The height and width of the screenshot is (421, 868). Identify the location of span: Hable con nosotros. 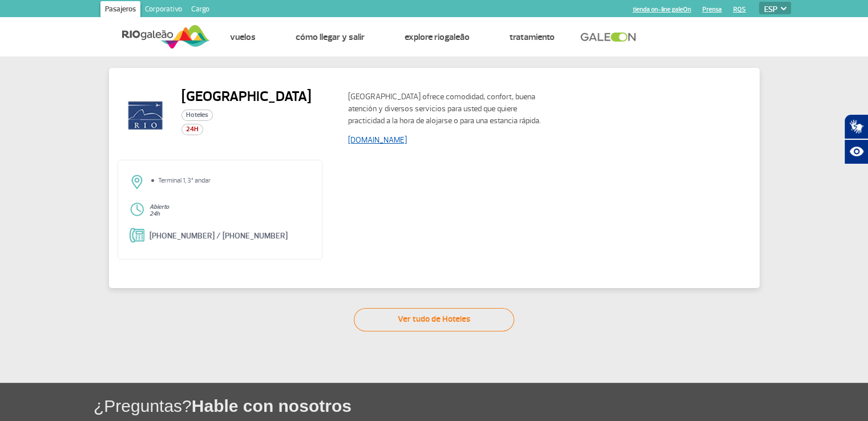
(271, 405).